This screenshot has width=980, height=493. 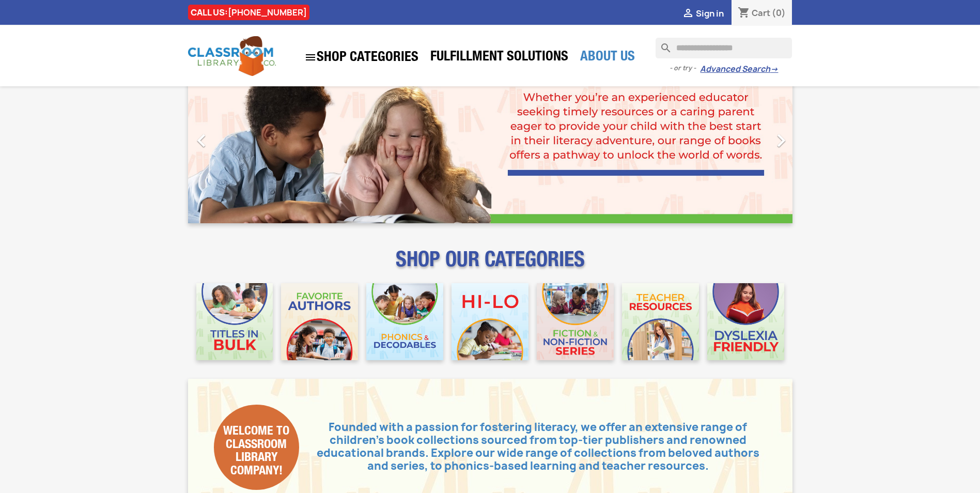 I want to click on img: CLC_Favorite_Authors_Mobile.jpg, so click(x=319, y=321).